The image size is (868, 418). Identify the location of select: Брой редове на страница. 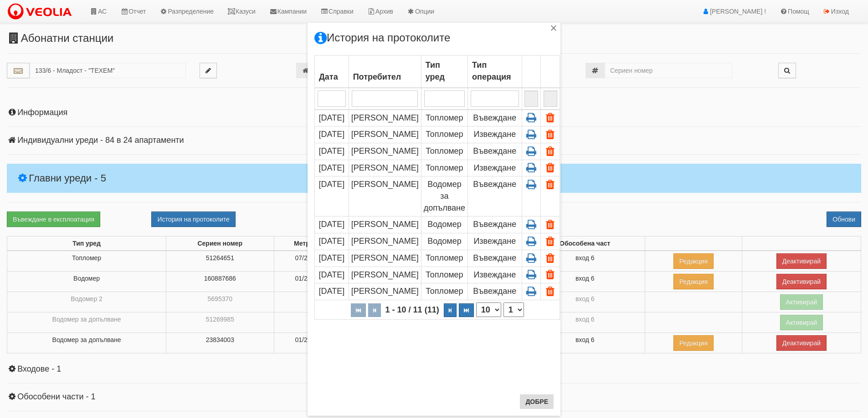
(489, 310).